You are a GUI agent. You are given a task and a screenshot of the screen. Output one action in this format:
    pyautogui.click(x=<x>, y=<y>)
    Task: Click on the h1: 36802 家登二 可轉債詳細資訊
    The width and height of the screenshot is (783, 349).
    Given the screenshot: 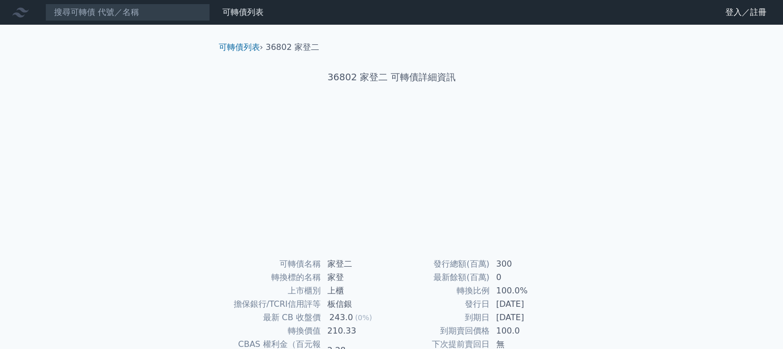 What is the action you would take?
    pyautogui.click(x=392, y=77)
    